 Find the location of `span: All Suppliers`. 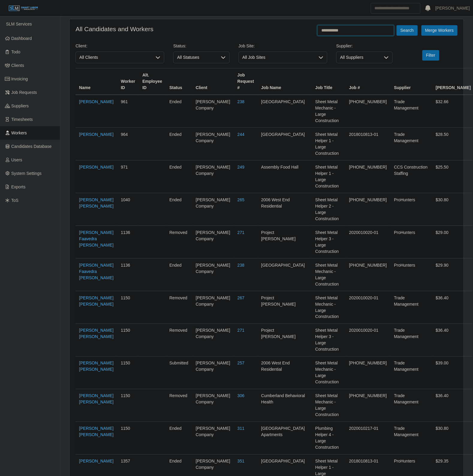

span: All Suppliers is located at coordinates (358, 58).